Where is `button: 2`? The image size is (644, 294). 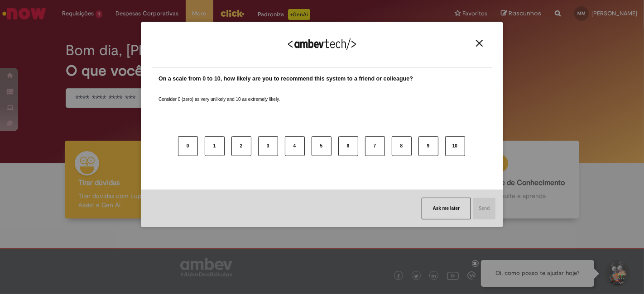 button: 2 is located at coordinates (241, 147).